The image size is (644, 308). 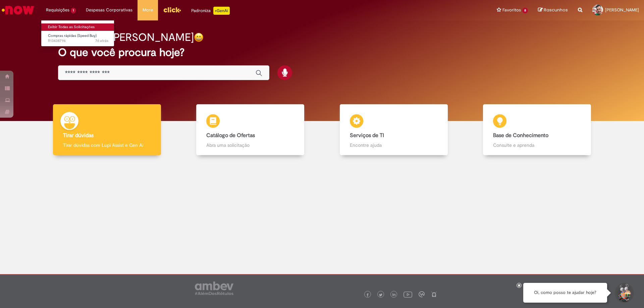 I want to click on span: 1, so click(x=73, y=10).